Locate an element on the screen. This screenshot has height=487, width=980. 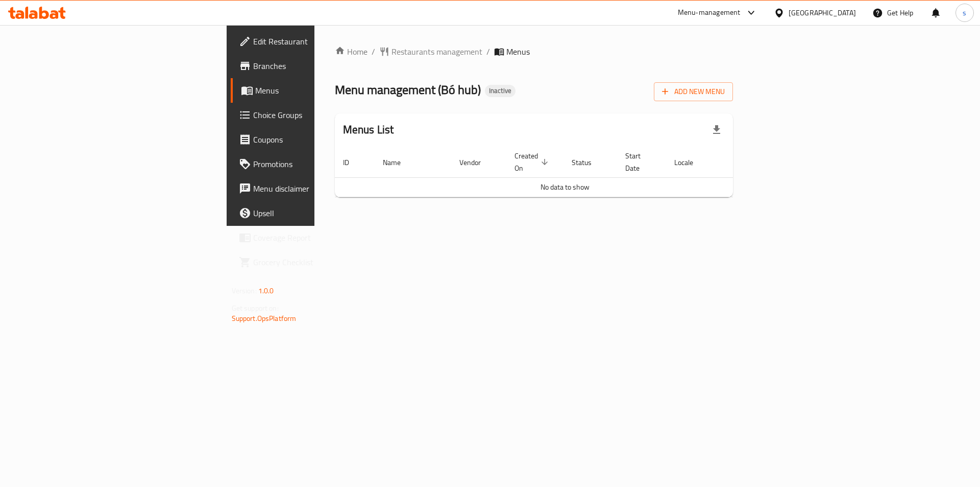
a: Grocery Checklist is located at coordinates (310, 262).